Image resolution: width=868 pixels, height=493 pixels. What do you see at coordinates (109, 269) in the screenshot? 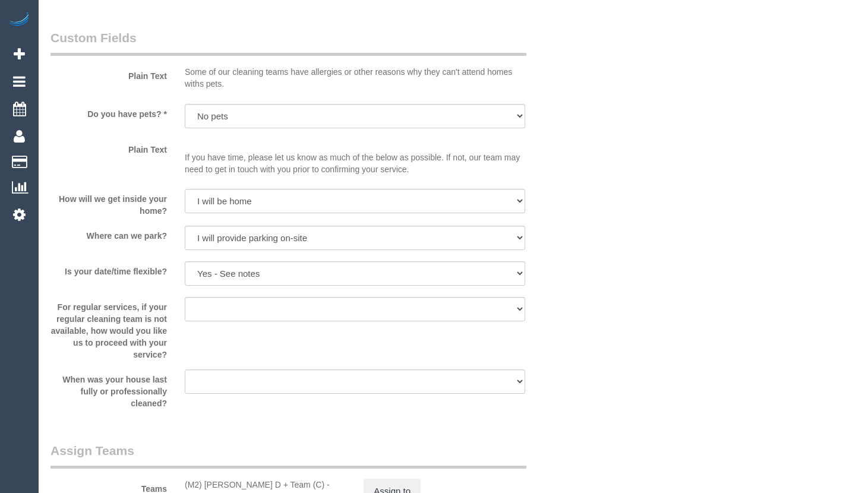
I see `label: Is your date/time flexible?` at bounding box center [109, 269].